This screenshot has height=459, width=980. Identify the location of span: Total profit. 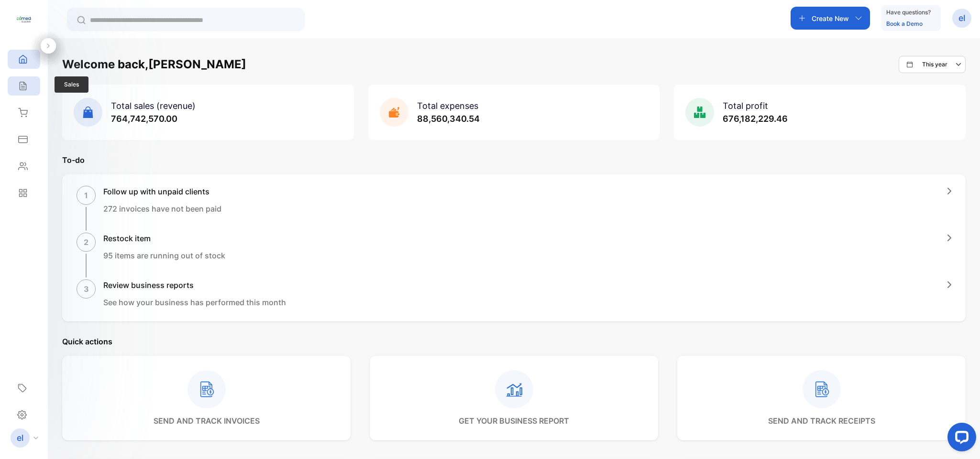
(745, 105).